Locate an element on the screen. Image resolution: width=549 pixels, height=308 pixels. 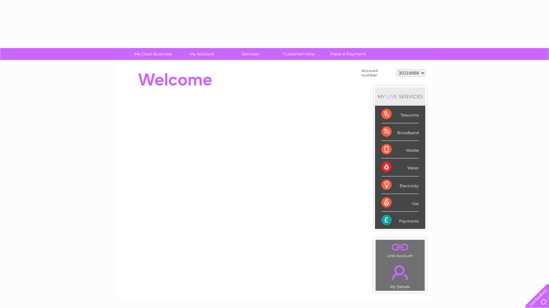
a: My Account is located at coordinates (202, 54).